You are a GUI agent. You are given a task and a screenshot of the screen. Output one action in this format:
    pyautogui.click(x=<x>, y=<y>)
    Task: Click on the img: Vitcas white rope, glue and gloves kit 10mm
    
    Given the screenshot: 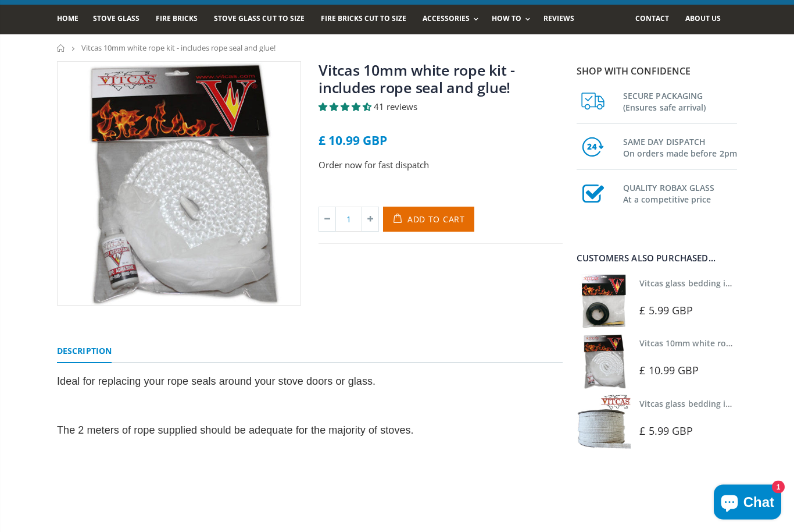 What is the action you would take?
    pyautogui.click(x=603, y=361)
    